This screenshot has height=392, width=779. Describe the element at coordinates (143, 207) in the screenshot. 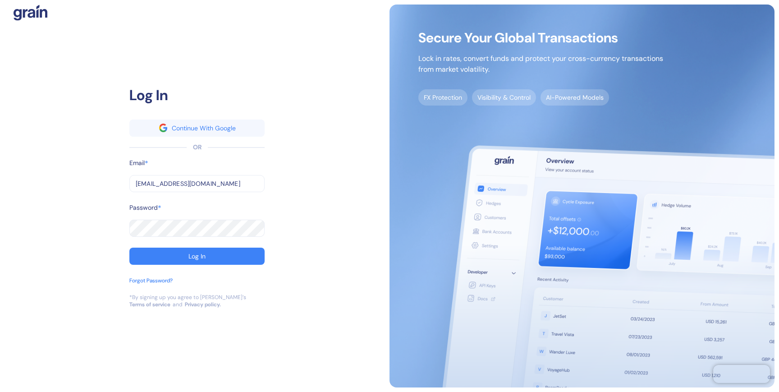

I see `label: Password` at that location.